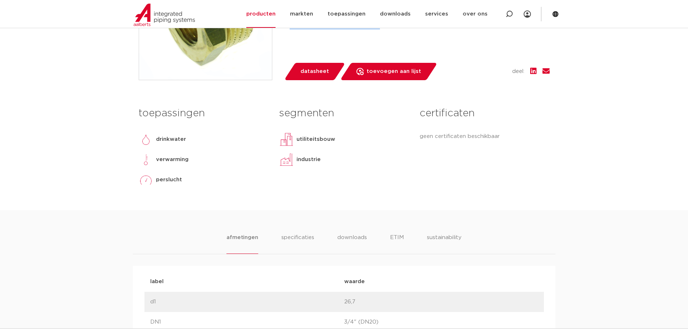  I want to click on span: toevoegen aan lijst, so click(394, 72).